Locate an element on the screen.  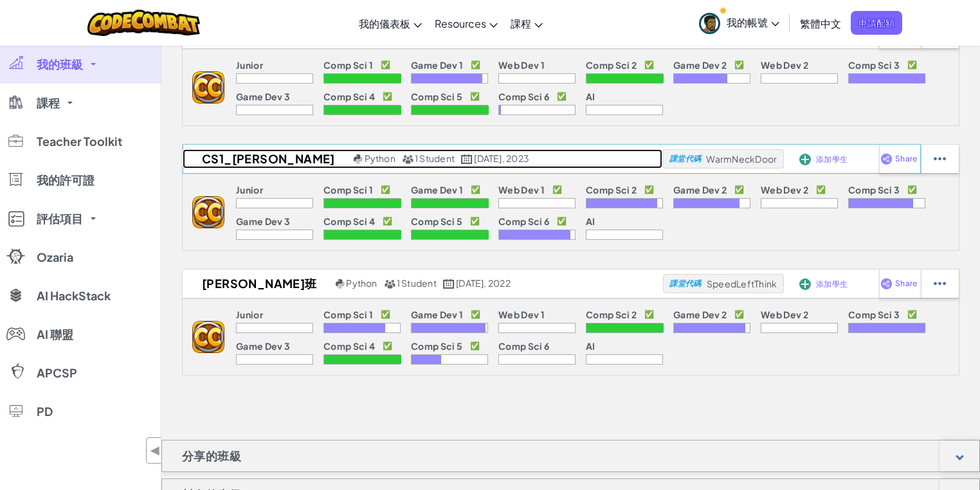
span: 我的帳號 is located at coordinates (753, 21).